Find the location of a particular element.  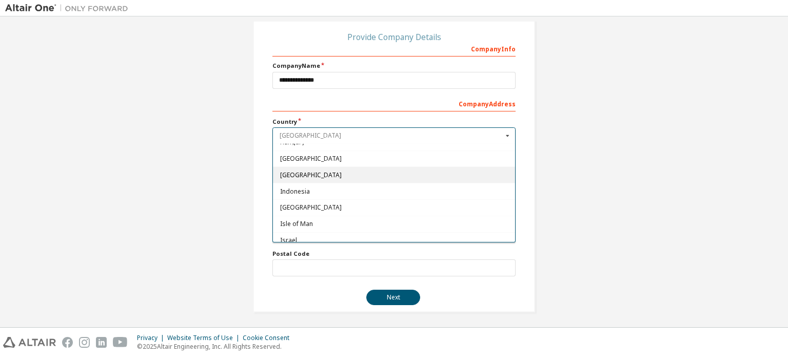

span: Hungary is located at coordinates (394, 142).